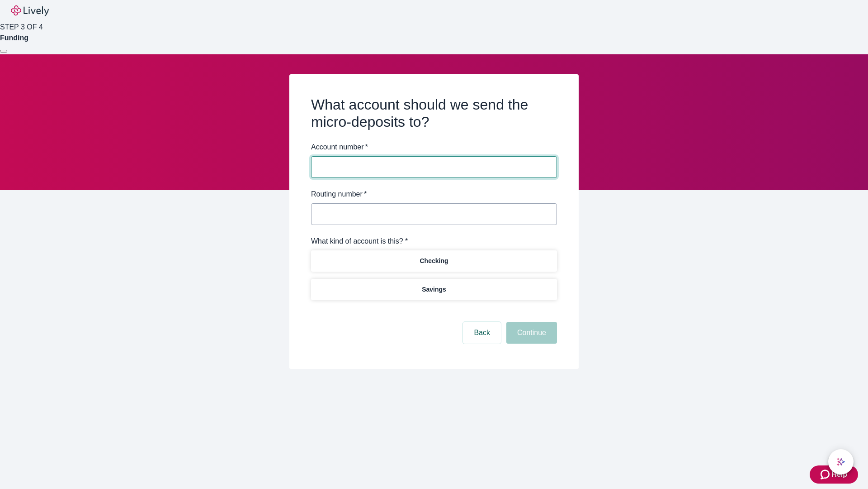 Image resolution: width=868 pixels, height=489 pixels. What do you see at coordinates (834, 474) in the screenshot?
I see `button: Zendesk support iconHelp` at bounding box center [834, 474].